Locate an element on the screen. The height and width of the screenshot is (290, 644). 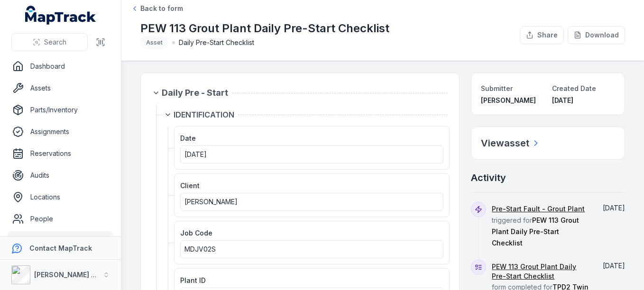
time: 19/09/2025, 12:00:00 am is located at coordinates (195, 154).